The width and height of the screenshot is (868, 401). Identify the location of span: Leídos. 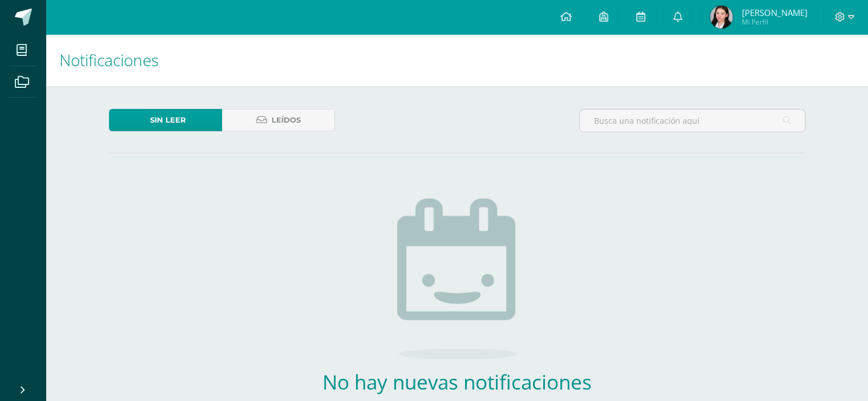
(286, 120).